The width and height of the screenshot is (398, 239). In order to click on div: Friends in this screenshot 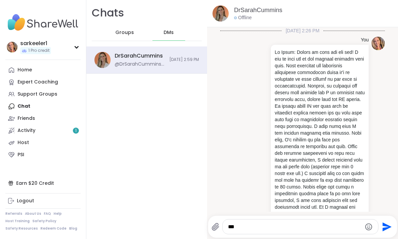, I will do `click(26, 119)`.